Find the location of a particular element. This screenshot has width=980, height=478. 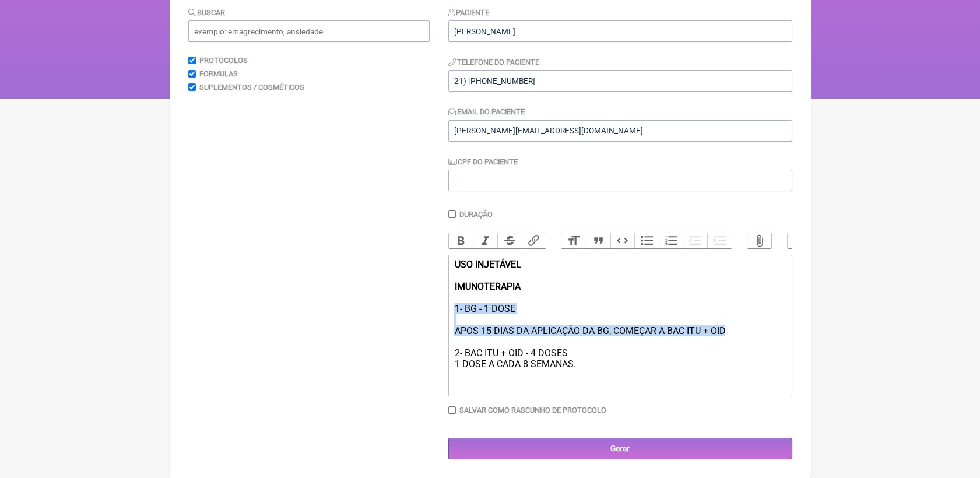

button: Link is located at coordinates (534, 241).